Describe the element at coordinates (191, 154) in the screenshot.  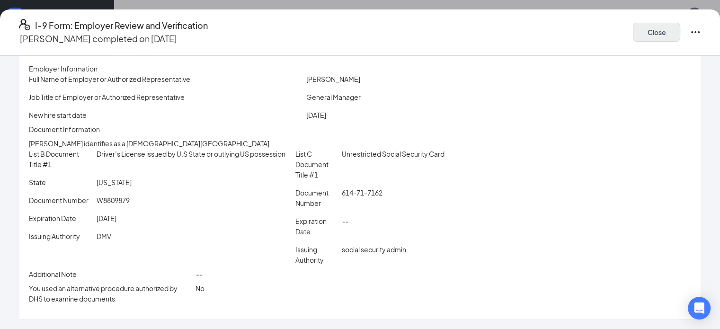
I see `span: Driver’s License issued by U.S State or outlying US possession` at that location.